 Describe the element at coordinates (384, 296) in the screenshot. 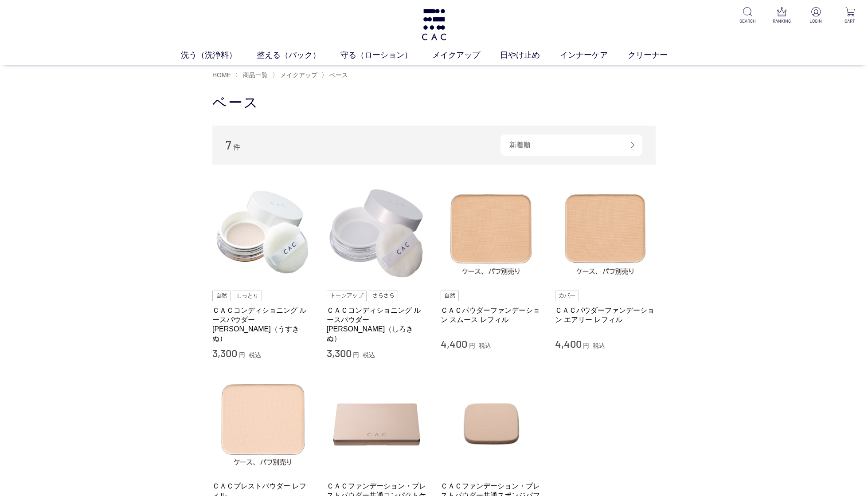

I see `img: さらさら` at that location.